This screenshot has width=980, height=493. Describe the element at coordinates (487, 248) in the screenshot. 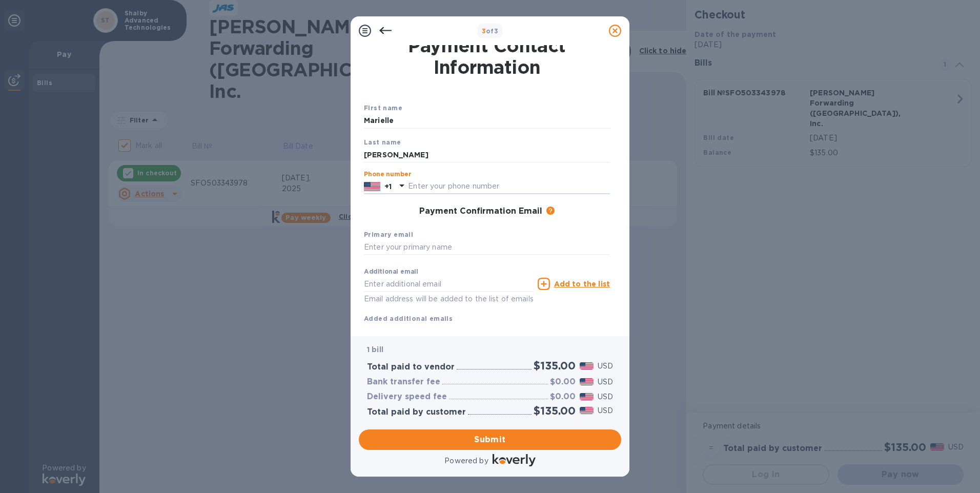

I see `input: Enter your primary name` at that location.